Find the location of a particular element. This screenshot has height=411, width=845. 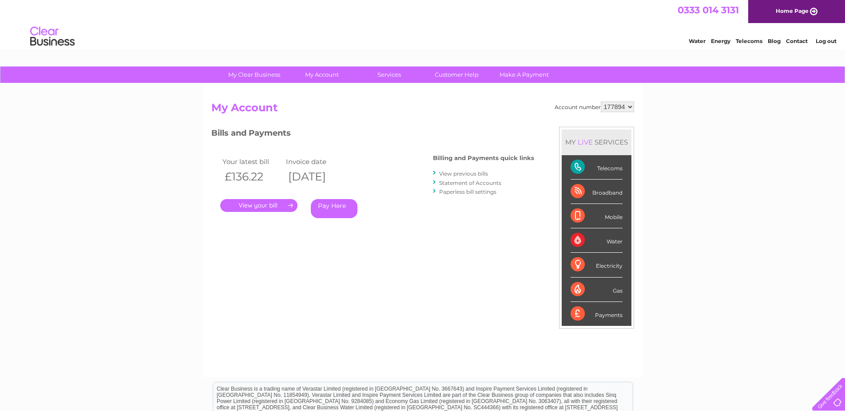

div: Gas is located at coordinates (596, 290).